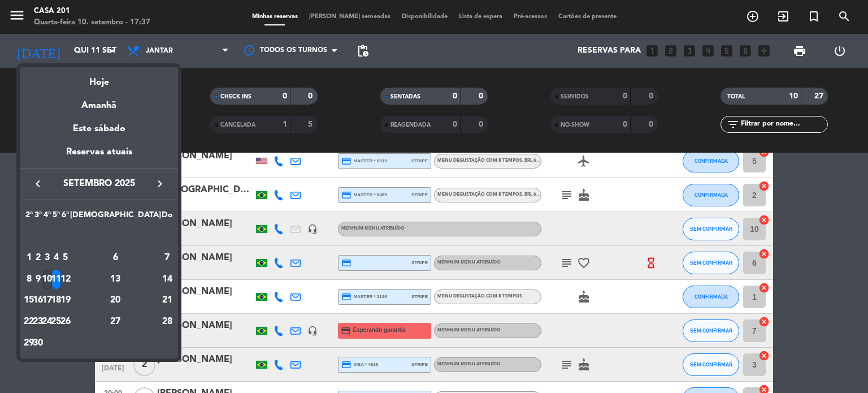 This screenshot has width=868, height=393. Describe the element at coordinates (66, 258) in the screenshot. I see `td: 5 de setembro de 2025` at that location.